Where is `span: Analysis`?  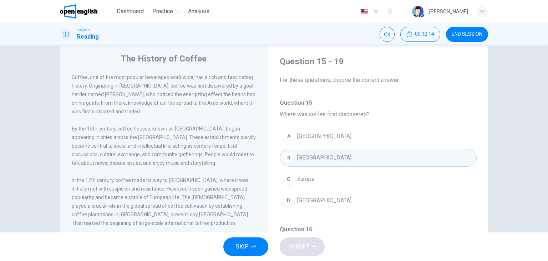
span: Analysis is located at coordinates (199, 11).